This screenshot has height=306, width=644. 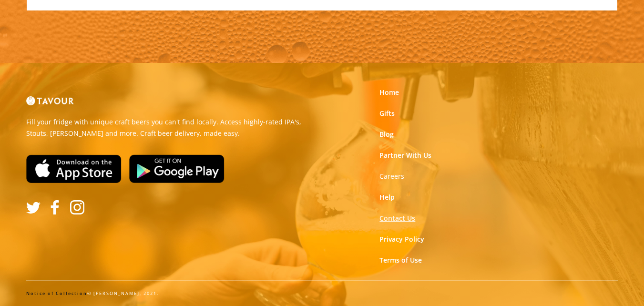 What do you see at coordinates (387, 113) in the screenshot?
I see `a: Gifts` at bounding box center [387, 113].